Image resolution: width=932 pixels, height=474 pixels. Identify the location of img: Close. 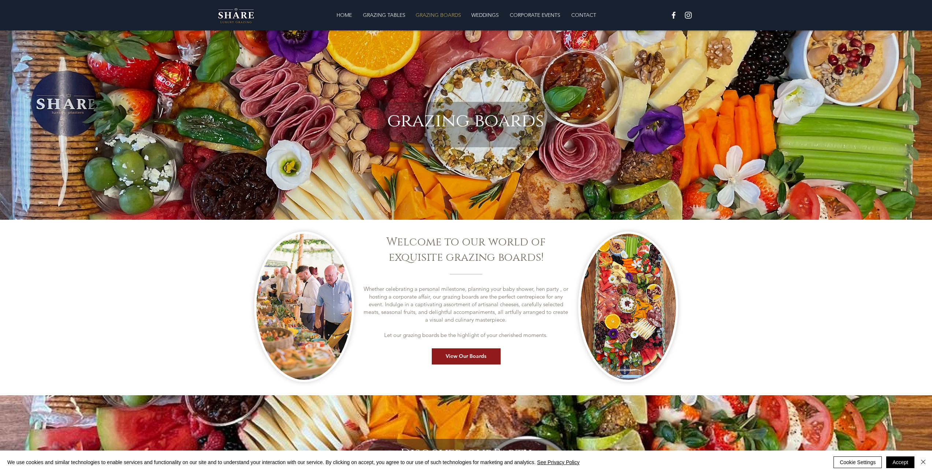
(923, 462).